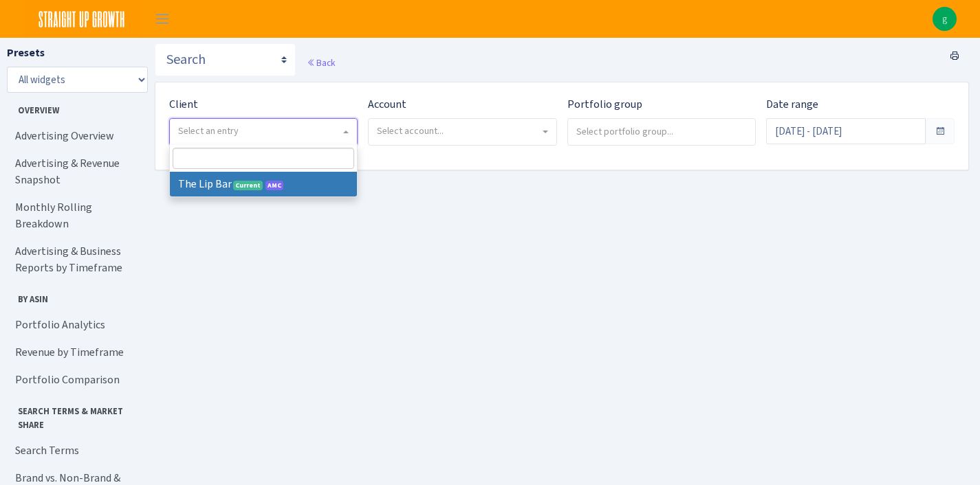  What do you see at coordinates (662, 131) in the screenshot?
I see `input: Select portfolio group...` at bounding box center [662, 131].